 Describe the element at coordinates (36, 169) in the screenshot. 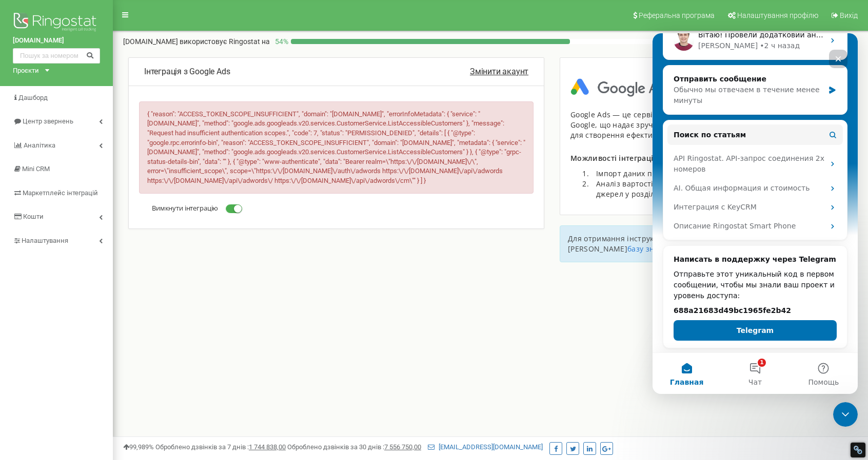

I see `span: Mini CRM` at that location.